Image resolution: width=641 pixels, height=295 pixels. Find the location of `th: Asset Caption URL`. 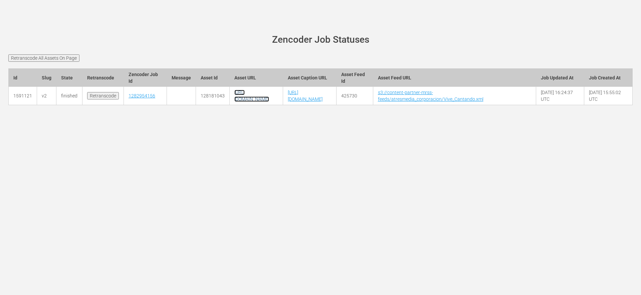

th: Asset Caption URL is located at coordinates (309, 77).